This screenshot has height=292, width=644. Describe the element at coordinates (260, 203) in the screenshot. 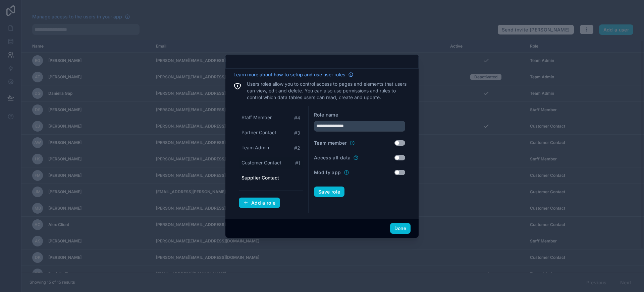

I see `button: Add a role` at that location.